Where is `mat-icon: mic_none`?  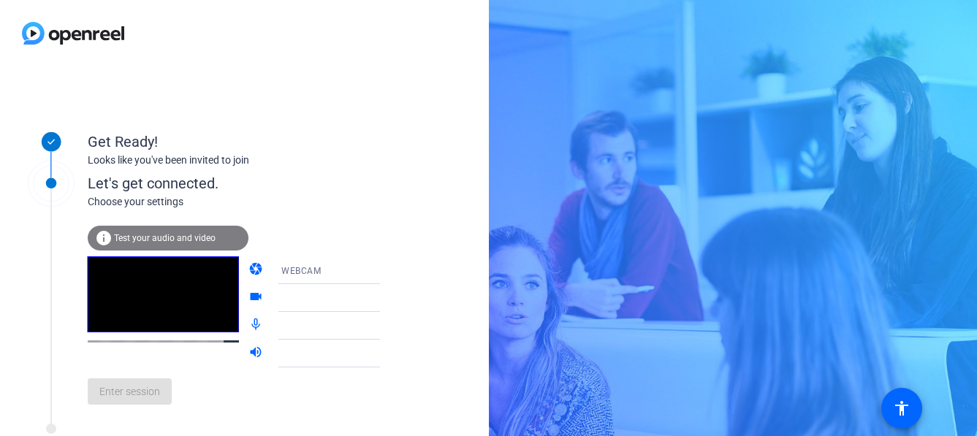
mat-icon: mic_none is located at coordinates (257, 326).